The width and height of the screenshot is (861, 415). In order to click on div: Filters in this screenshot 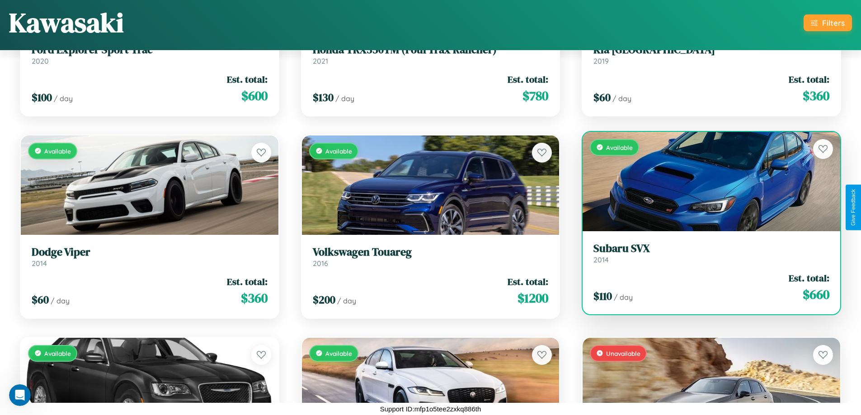, I will do `click(834, 23)`.